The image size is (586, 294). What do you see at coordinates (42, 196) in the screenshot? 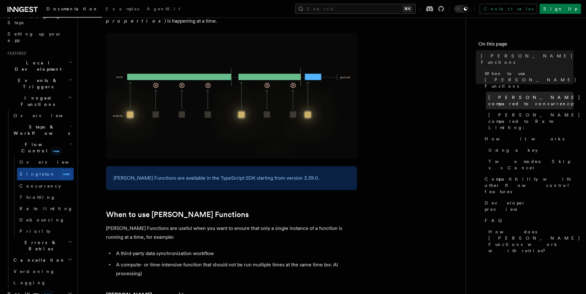
I see `div: Flow Controlnew` at bounding box center [42, 196].